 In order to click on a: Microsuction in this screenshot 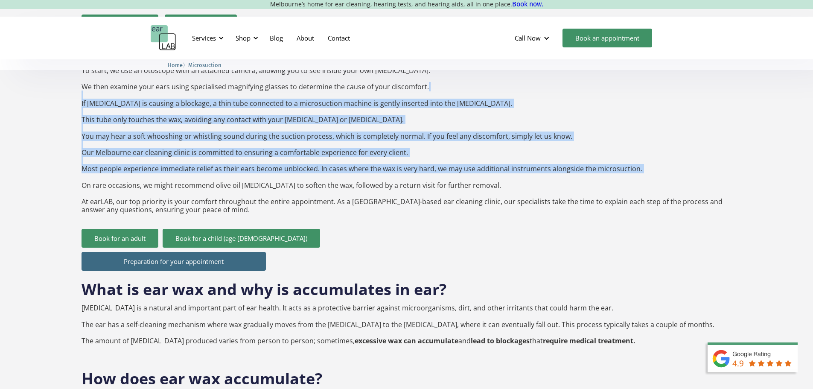, I will do `click(205, 64)`.